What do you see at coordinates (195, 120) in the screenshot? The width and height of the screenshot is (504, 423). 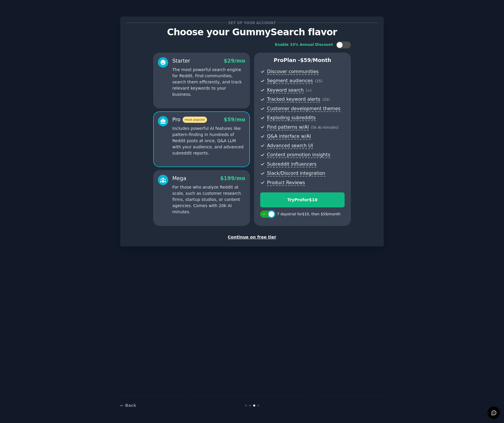 I see `span: most popular` at bounding box center [195, 120].